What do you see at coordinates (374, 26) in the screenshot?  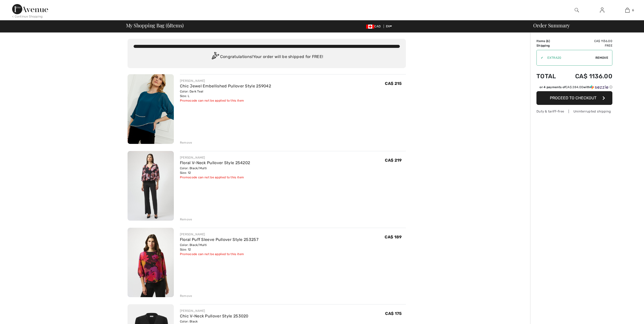 I see `span: CAD` at bounding box center [374, 26].